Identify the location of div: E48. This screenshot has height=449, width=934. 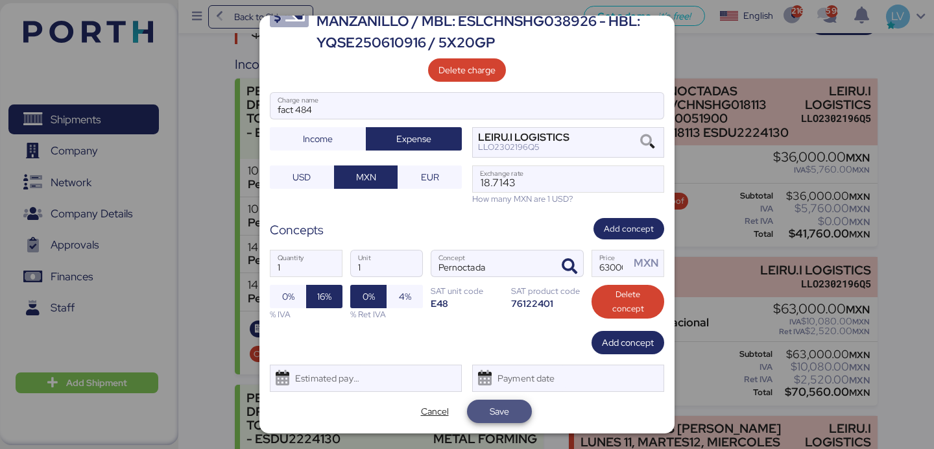
(467, 303).